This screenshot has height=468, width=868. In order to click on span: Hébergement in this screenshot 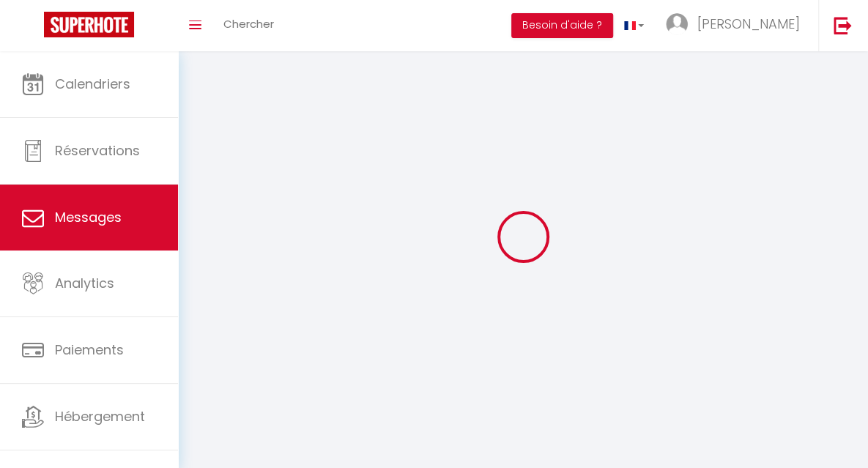, I will do `click(99, 416)`.